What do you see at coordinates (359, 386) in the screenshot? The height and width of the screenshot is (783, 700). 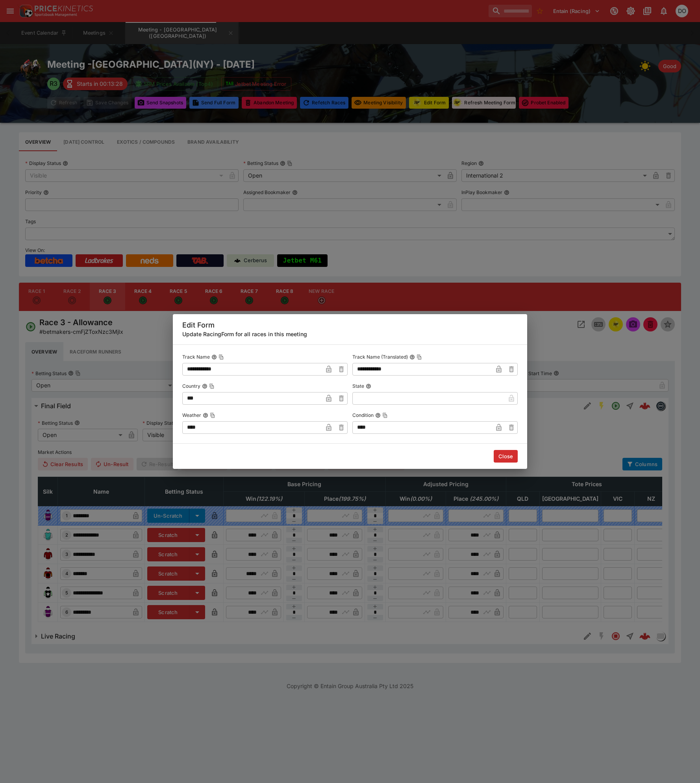 I see `p: State` at bounding box center [359, 386].